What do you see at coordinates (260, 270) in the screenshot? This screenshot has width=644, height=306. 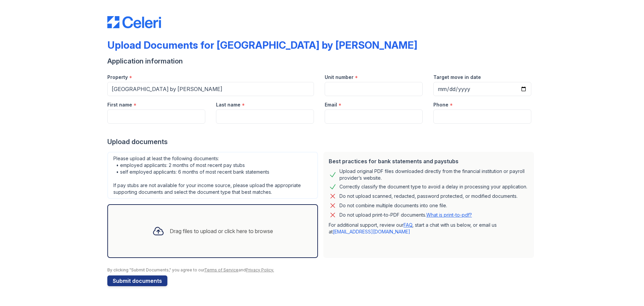 I see `a: Privacy Policy.` at bounding box center [260, 270].